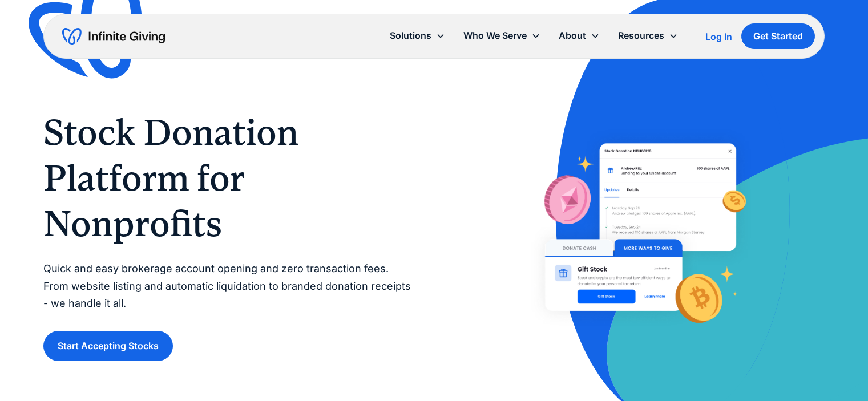  What do you see at coordinates (778, 36) in the screenshot?
I see `a: Get Started` at bounding box center [778, 36].